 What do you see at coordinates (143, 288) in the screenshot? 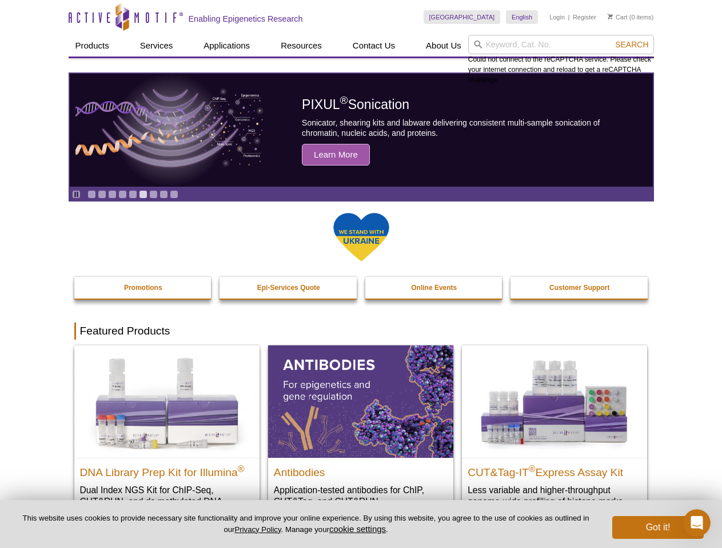
I see `a: Promotions` at bounding box center [143, 288].